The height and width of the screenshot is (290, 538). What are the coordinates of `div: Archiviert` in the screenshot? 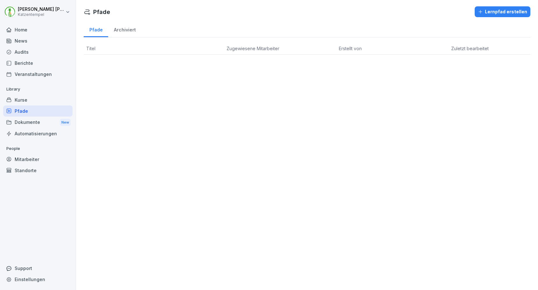 It's located at (125, 29).